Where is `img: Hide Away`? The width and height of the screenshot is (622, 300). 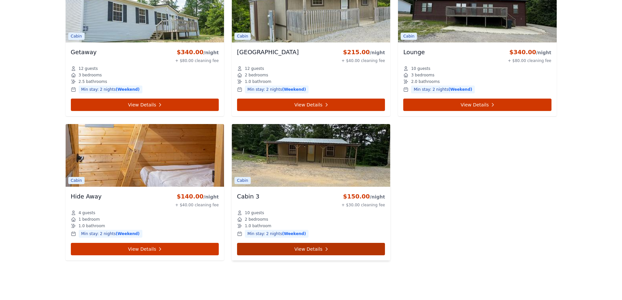
img: Hide Away is located at coordinates (145, 155).